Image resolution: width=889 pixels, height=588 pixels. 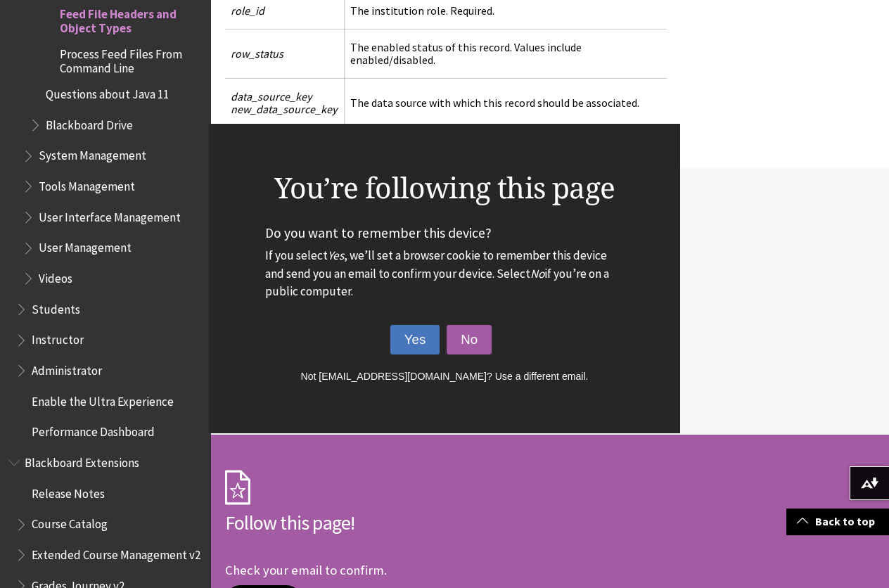 What do you see at coordinates (436, 523) in the screenshot?
I see `h2: Follow this page!` at bounding box center [436, 523].